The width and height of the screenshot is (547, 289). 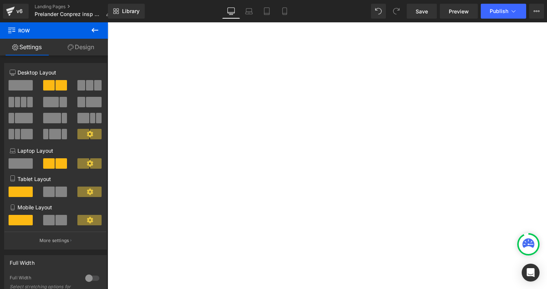 What do you see at coordinates (55, 207) in the screenshot?
I see `p: Mobile Layout` at bounding box center [55, 207].